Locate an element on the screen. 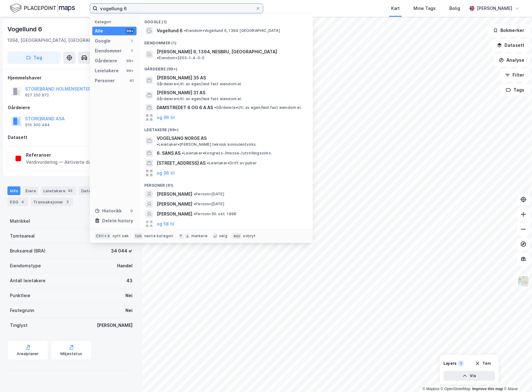  div: Handel is located at coordinates (124, 266).